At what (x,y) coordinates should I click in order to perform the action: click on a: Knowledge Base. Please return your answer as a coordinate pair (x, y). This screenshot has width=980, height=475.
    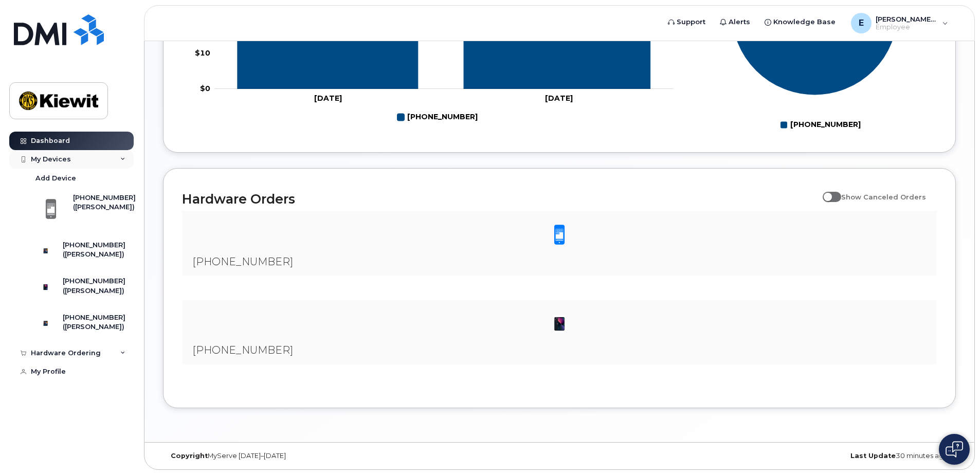
    Looking at the image, I should click on (800, 22).